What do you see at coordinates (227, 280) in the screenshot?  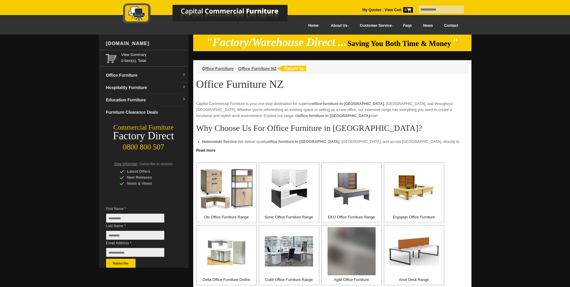 I see `p: Delta Office Furniture Online` at bounding box center [227, 280].